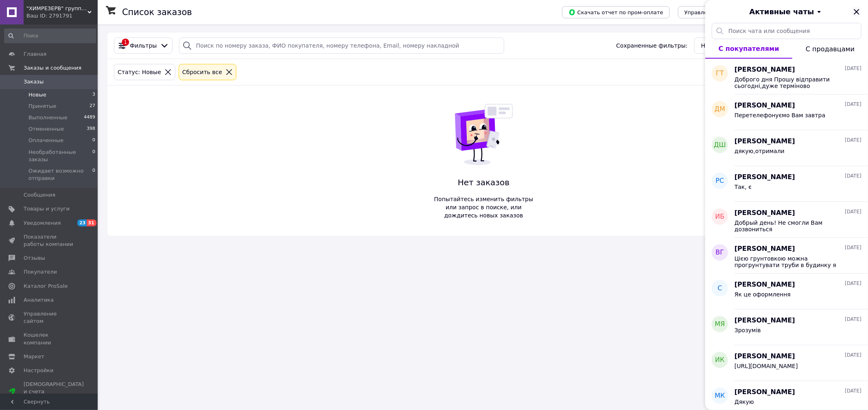  What do you see at coordinates (787, 12) in the screenshot?
I see `button: Активные чаты` at bounding box center [787, 12].